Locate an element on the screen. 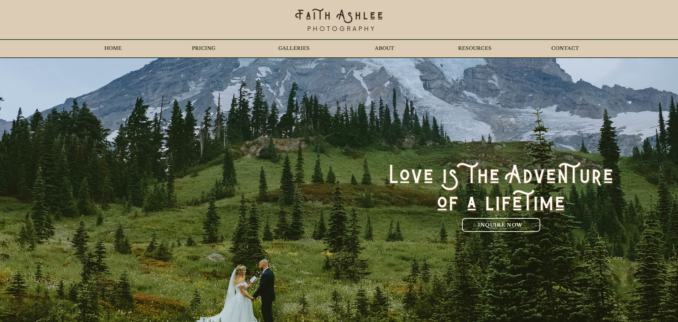  a: ABOUT is located at coordinates (384, 48).